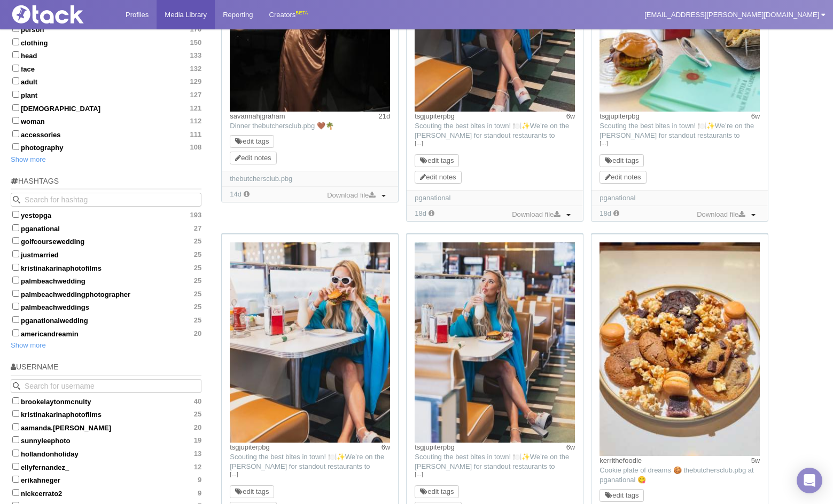 The image size is (833, 504). Describe the element at coordinates (15, 68) in the screenshot. I see `input: face132` at that location.